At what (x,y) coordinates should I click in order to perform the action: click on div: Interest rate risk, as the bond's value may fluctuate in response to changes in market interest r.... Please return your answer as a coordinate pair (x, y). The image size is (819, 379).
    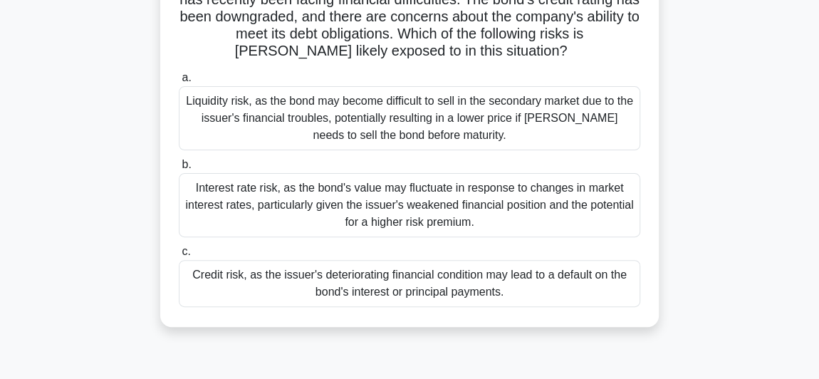
    Looking at the image, I should click on (410, 205).